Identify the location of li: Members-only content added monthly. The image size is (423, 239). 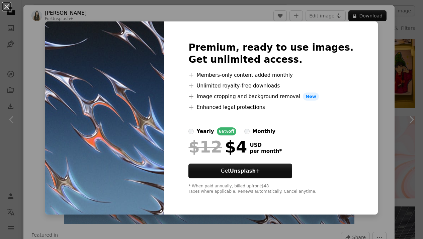
(271, 75).